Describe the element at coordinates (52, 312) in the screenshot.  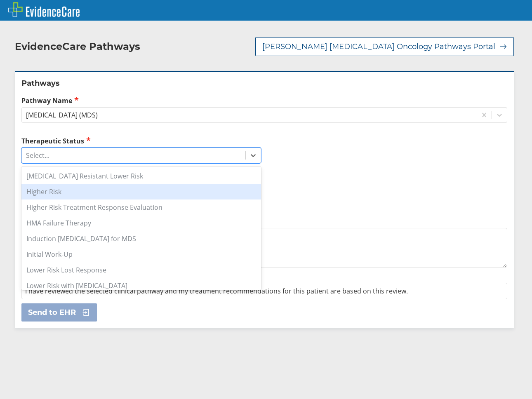
I see `span: Send to EHR` at that location.